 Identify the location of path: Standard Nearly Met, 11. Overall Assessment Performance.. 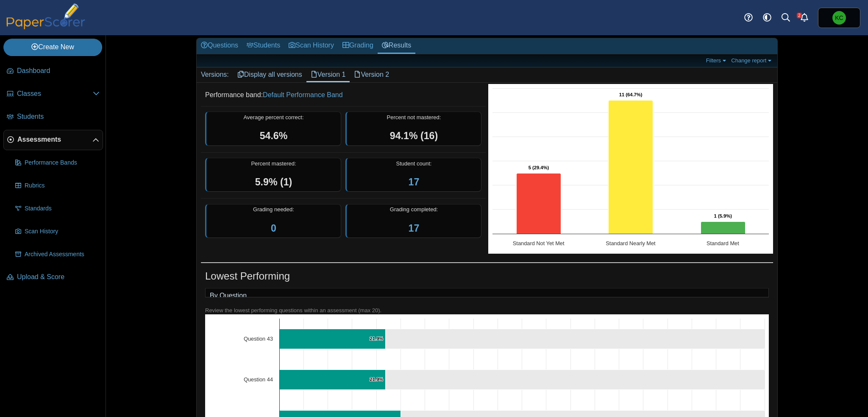
(630, 166).